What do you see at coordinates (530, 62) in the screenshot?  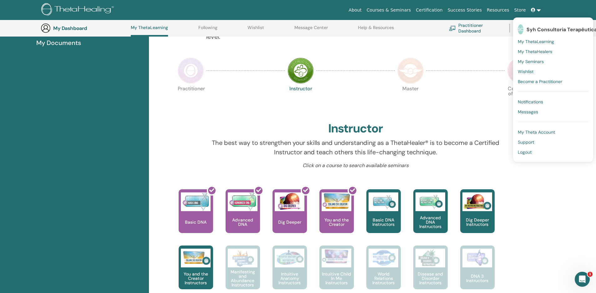 I see `span: My Seminars` at bounding box center [530, 62].